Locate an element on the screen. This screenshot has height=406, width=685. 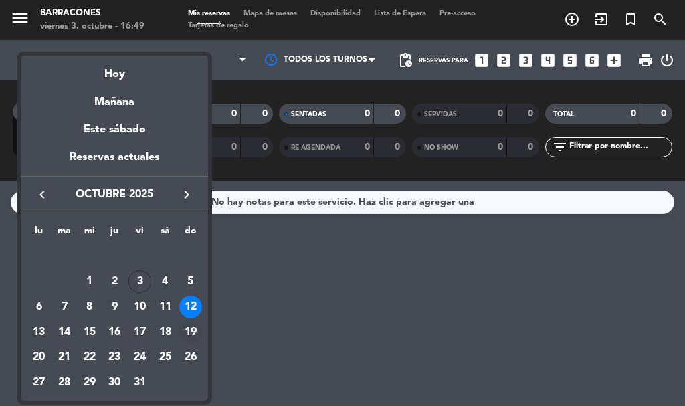
td: 1 de octubre de 2025 is located at coordinates (90, 282).